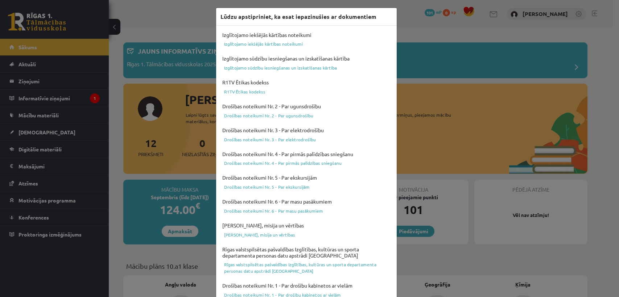 The image size is (619, 297). What do you see at coordinates (306, 286) in the screenshot?
I see `h4: Drošības noteikumi Nr. 1 - Par drošību kabinetos ar vielām` at bounding box center [306, 286].